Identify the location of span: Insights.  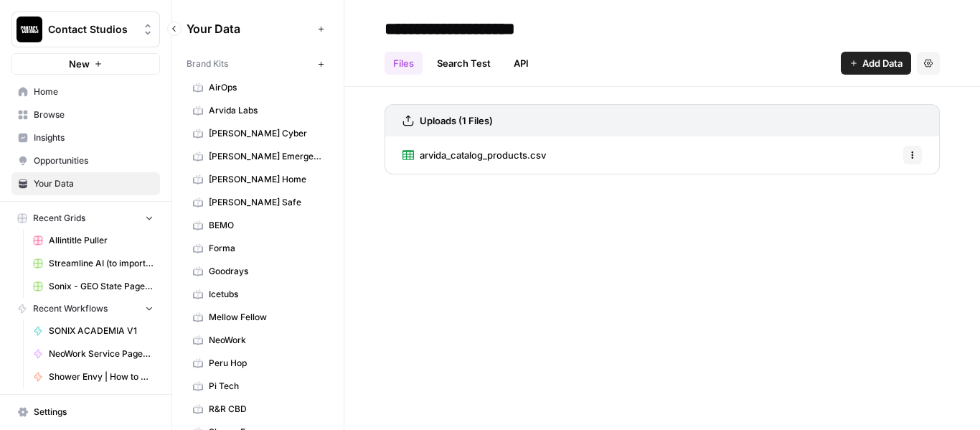
(94, 138).